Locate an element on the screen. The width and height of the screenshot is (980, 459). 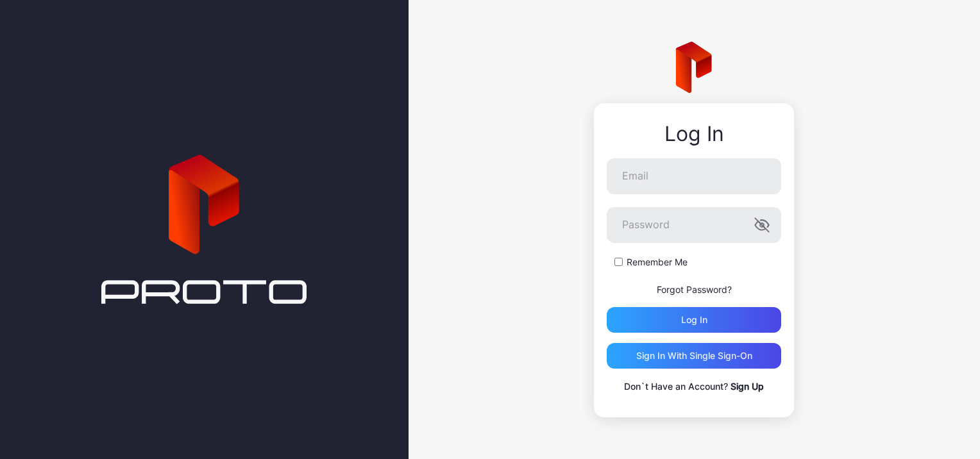
div: Log in is located at coordinates (694, 320).